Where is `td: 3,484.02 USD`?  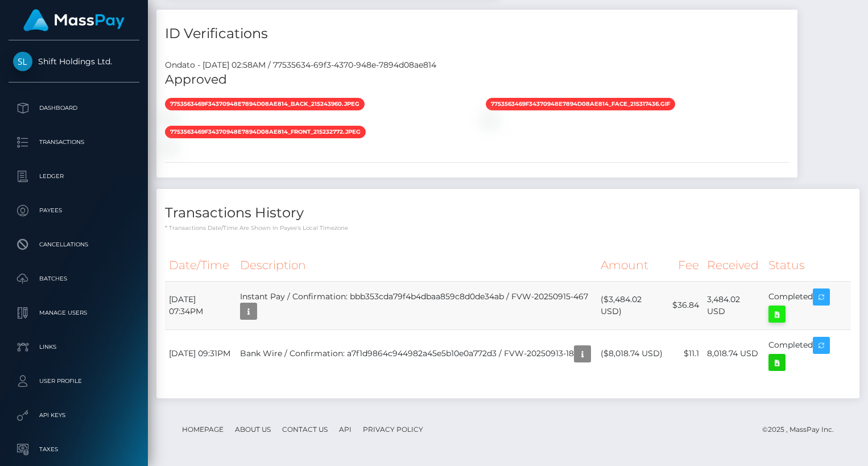
td: 3,484.02 USD is located at coordinates (733, 305).